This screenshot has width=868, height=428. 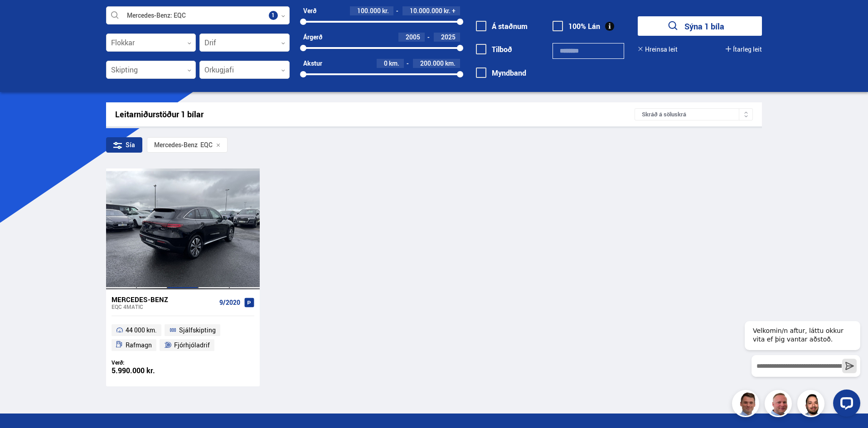 What do you see at coordinates (191, 345) in the screenshot?
I see `span: Fjórhjóladrif` at bounding box center [191, 345].